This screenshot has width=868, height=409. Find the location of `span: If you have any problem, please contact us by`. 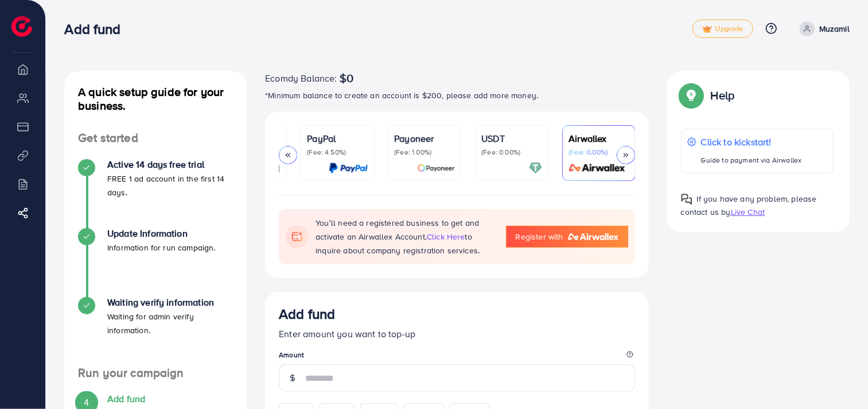

span: If you have any problem, please contact us by is located at coordinates (749, 205).